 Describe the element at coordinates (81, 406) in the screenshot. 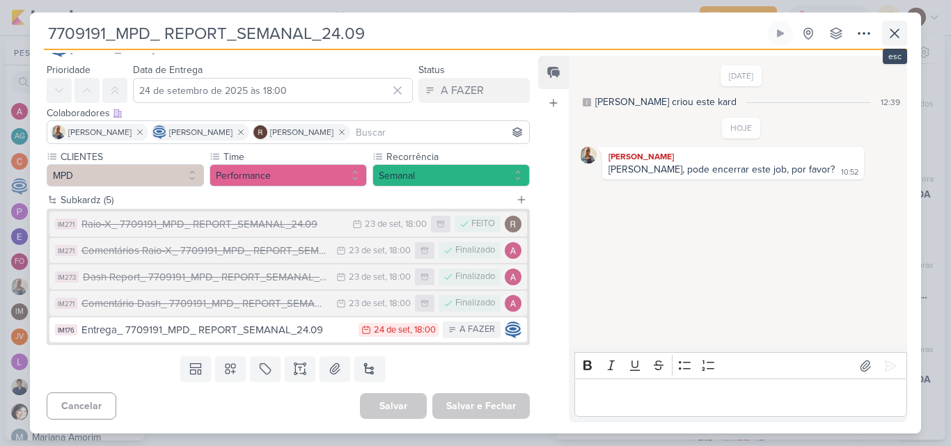

I see `button: Cancelar` at that location.